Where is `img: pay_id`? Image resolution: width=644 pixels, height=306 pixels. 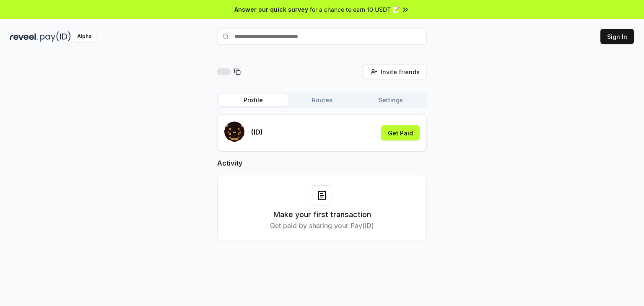 img: pay_id is located at coordinates (55, 36).